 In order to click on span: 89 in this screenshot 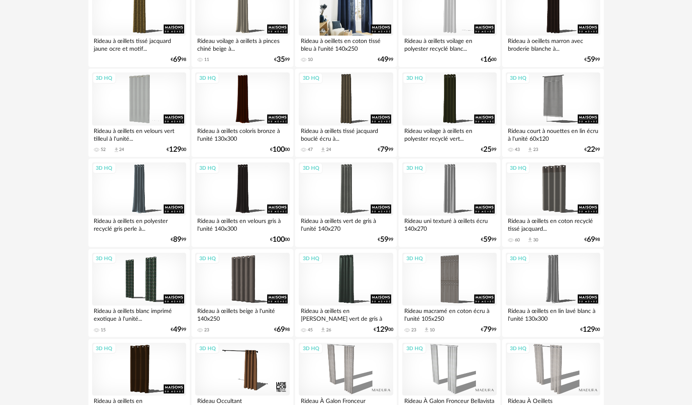, I will do `click(177, 240)`.